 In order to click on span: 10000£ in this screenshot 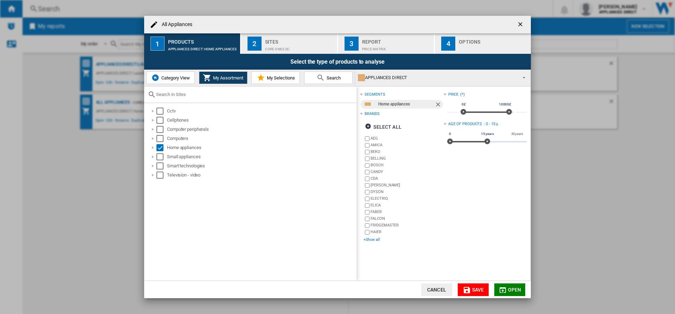, I will do `click(505, 104)`.